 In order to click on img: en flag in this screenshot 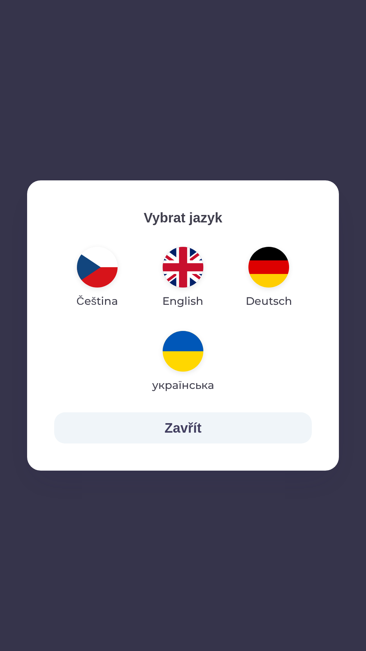, I will do `click(183, 267)`.